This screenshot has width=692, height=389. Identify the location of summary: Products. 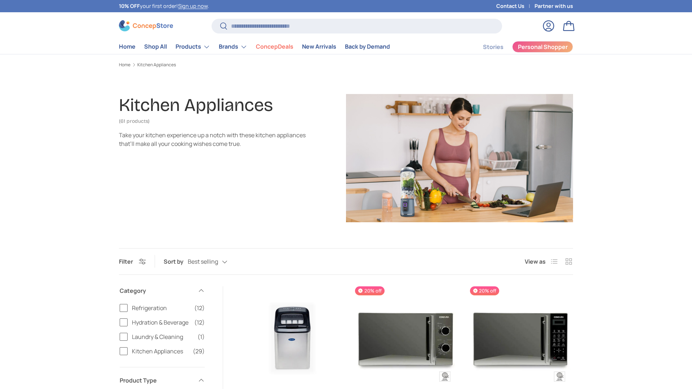
(193, 47).